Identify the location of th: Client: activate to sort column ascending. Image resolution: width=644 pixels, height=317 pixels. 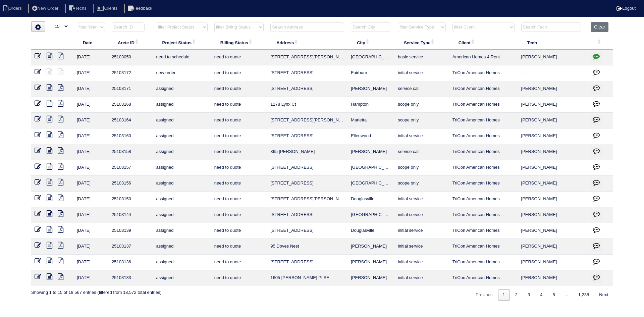
(483, 43).